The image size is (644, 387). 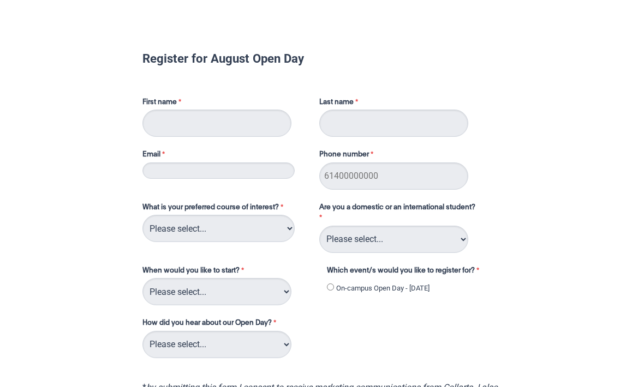 I want to click on label: Which event/s would you like to register for?, so click(x=410, y=272).